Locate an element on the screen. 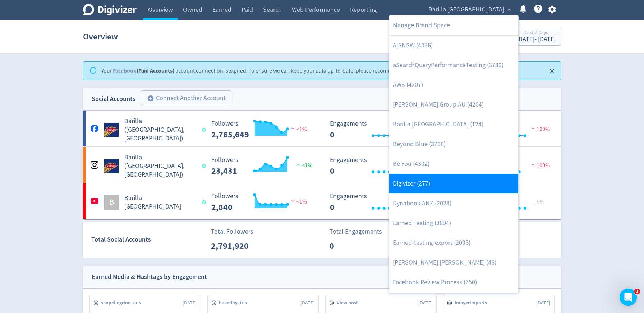  a: Manage Brand Space is located at coordinates (454, 25).